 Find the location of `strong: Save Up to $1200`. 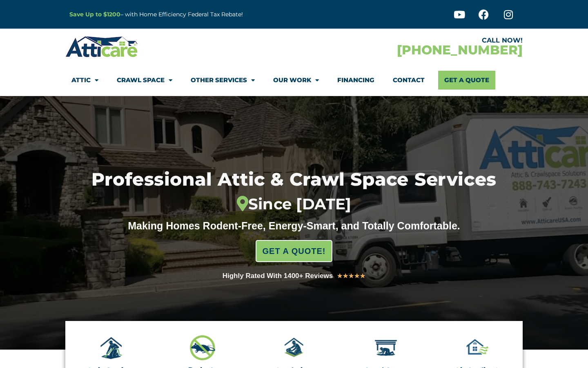

strong: Save Up to $1200 is located at coordinates (95, 14).